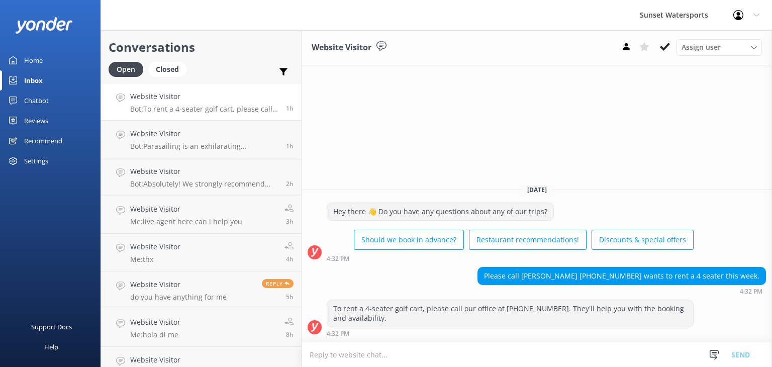  What do you see at coordinates (290, 259) in the screenshot?
I see `span: Sep 15 2025 12:21pm (UTC -05:00) America/Cancun` at bounding box center [290, 259].